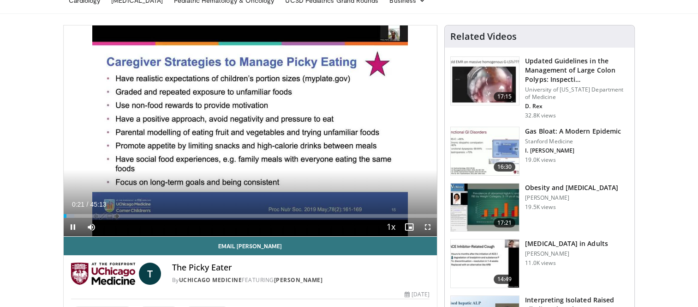 The width and height of the screenshot is (698, 307). I want to click on span: 0:21, so click(78, 204).